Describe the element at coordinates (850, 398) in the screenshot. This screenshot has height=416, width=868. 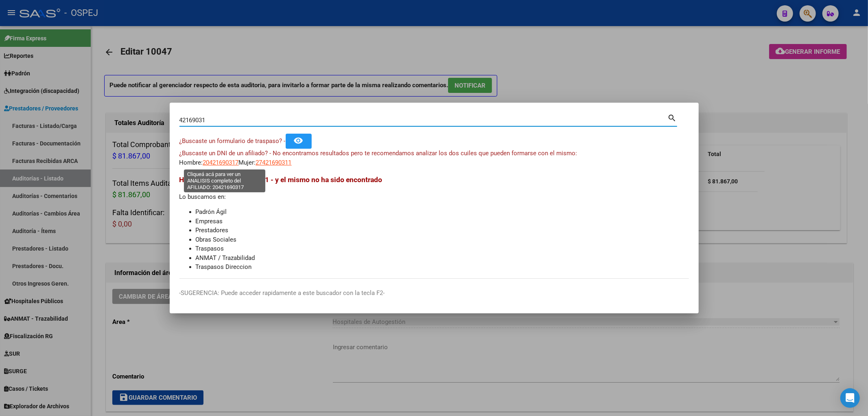
I see `div: Open Intercom Messenger` at that location.